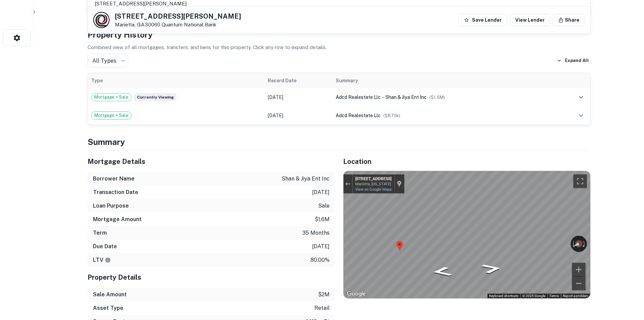 Image resolution: width=644 pixels, height=320 pixels. What do you see at coordinates (573, 244) in the screenshot?
I see `button: Rotate counterclockwise` at bounding box center [573, 244].